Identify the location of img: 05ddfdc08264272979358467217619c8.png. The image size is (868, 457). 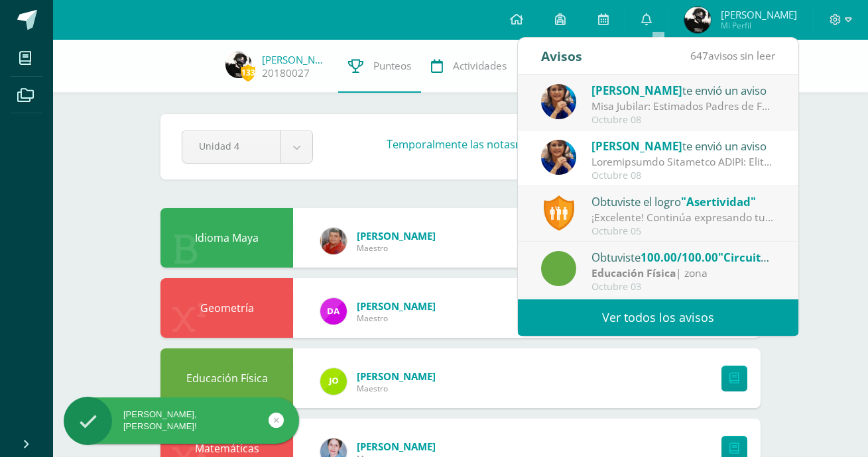
(334, 241).